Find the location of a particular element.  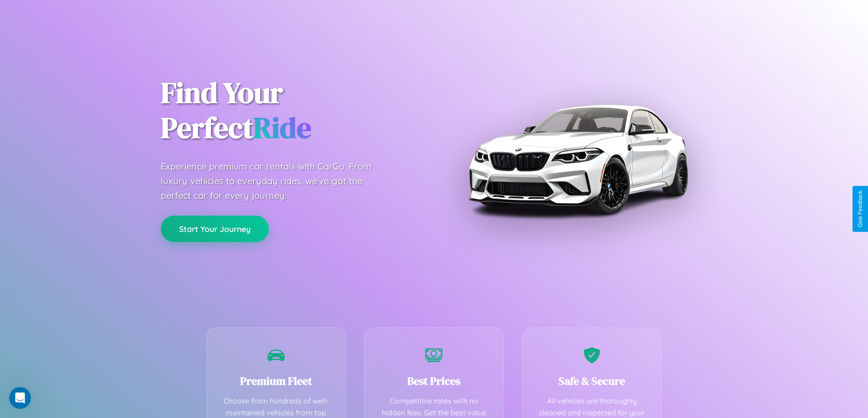

div: Open Intercom Messenger is located at coordinates (86, 16).